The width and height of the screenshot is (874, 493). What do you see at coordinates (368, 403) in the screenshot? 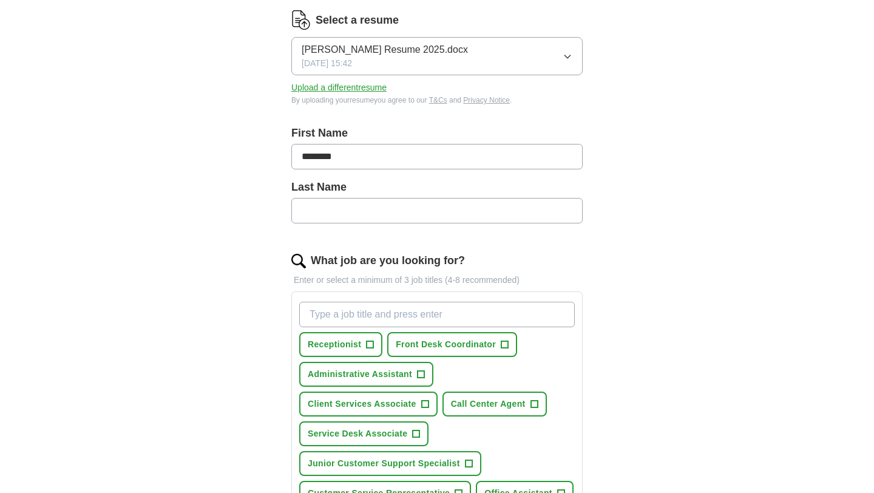
I see `button: Client Services Associate` at bounding box center [368, 403].